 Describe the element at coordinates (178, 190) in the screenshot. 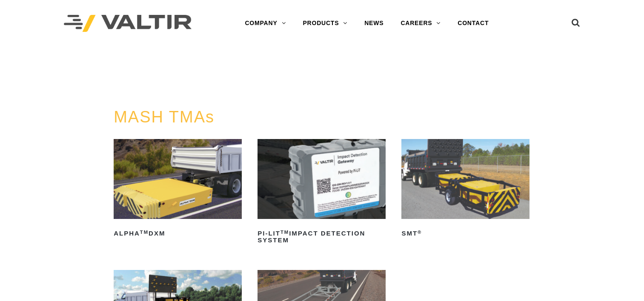

I see `a: ALPHATMDXM` at that location.